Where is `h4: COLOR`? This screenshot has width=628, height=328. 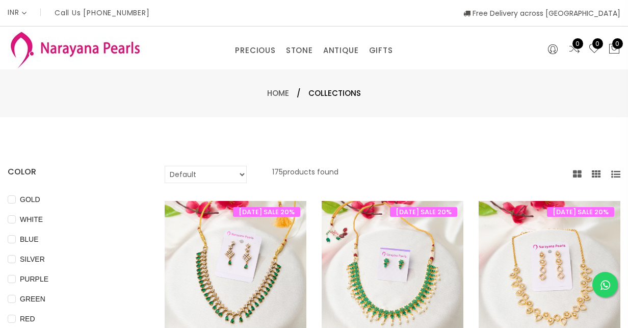 h4: COLOR is located at coordinates (71, 172).